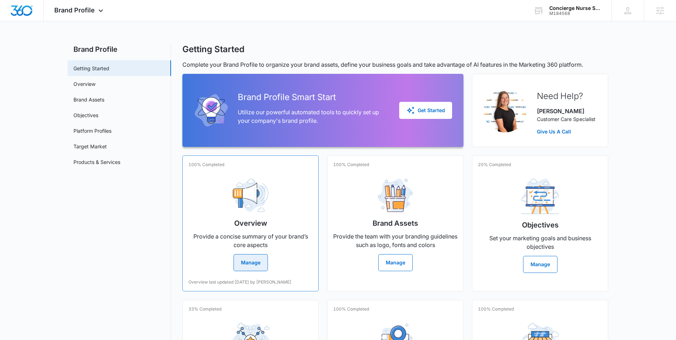 This screenshot has width=676, height=340. What do you see at coordinates (395, 223) in the screenshot?
I see `a: 100% CompletedBrand AssetsProvide the team with your branding guidelines such as logo, fonts and ...` at bounding box center [395, 223].